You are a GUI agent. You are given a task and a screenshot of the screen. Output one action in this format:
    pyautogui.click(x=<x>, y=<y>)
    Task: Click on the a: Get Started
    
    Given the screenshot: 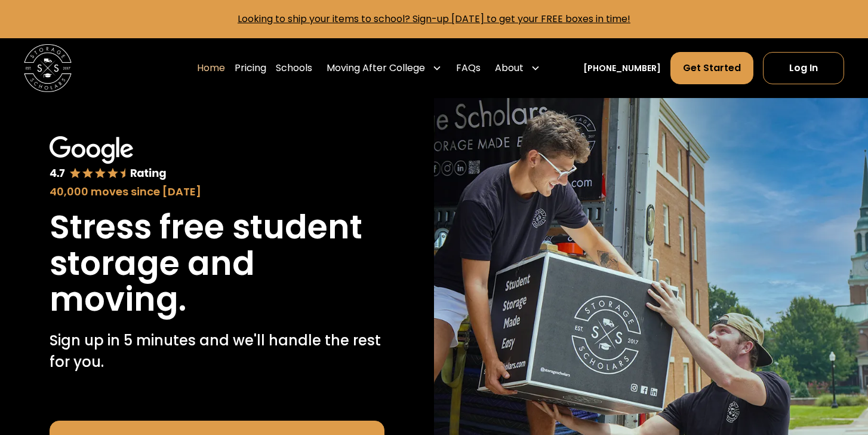 What is the action you would take?
    pyautogui.click(x=712, y=68)
    